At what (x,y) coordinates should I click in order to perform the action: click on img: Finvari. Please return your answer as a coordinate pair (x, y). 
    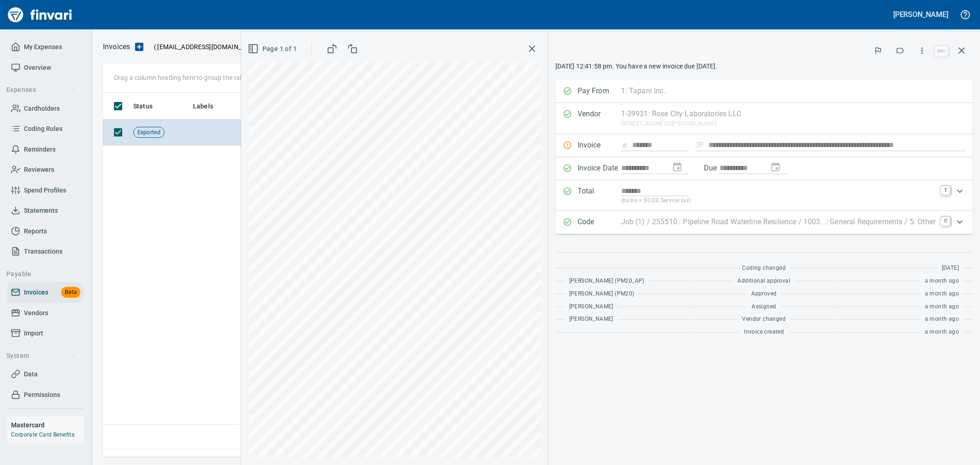
    Looking at the image, I should click on (40, 15).